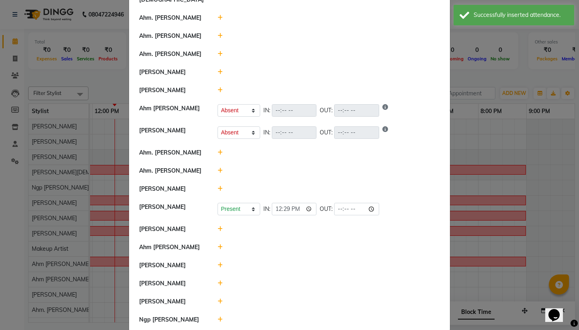  Describe the element at coordinates (521, 15) in the screenshot. I see `div: Successfully inserted attendance.` at that location.